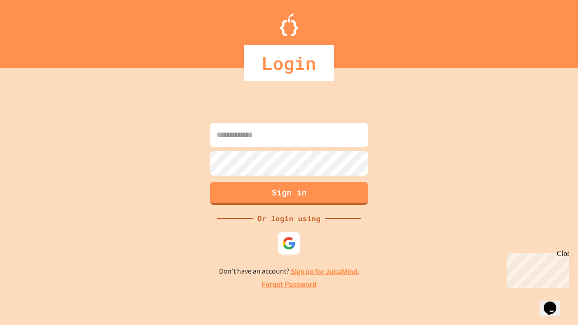 The width and height of the screenshot is (578, 325). I want to click on img: google-icon.svg, so click(289, 243).